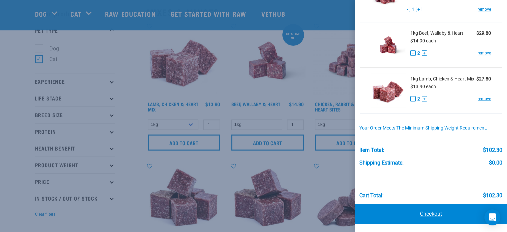 This screenshot has height=232, width=507. Describe the element at coordinates (493, 217) in the screenshot. I see `div: Open Intercom Messenger` at that location.